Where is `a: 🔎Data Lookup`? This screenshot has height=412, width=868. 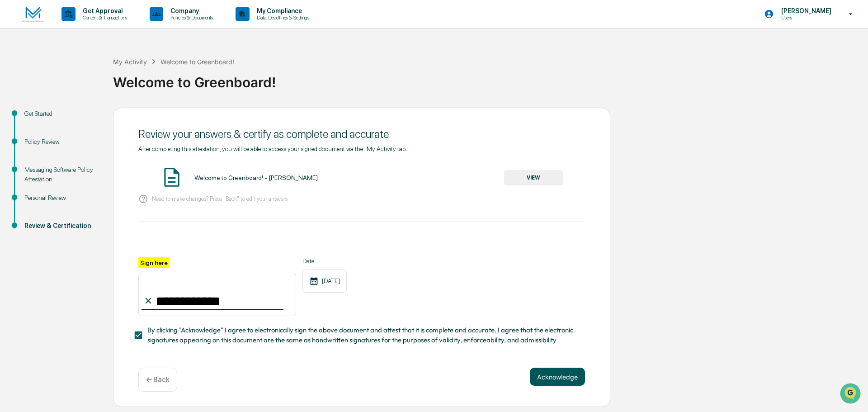
a: 🔎Data Lookup is located at coordinates (33, 136).